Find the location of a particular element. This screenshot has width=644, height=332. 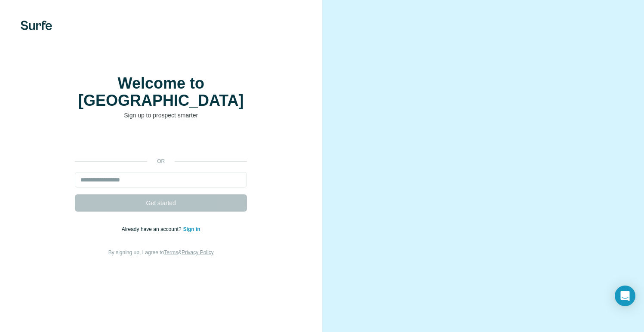

p: Sign up to prospect smarter is located at coordinates (161, 116).